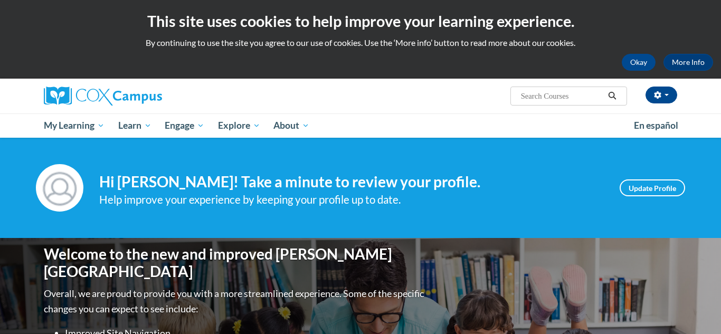 The width and height of the screenshot is (721, 334). Describe the element at coordinates (135, 126) in the screenshot. I see `span: Learn` at that location.